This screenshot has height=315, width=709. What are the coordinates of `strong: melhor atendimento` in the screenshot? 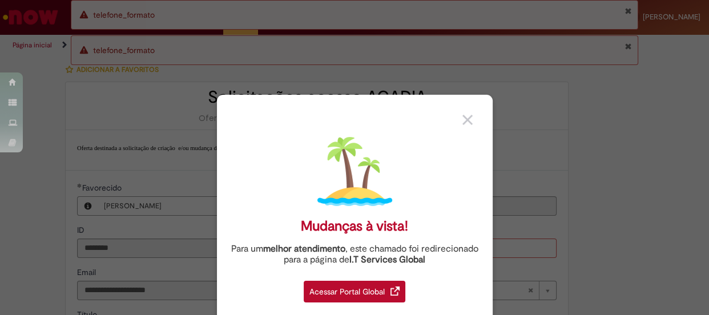 It's located at (304, 249).